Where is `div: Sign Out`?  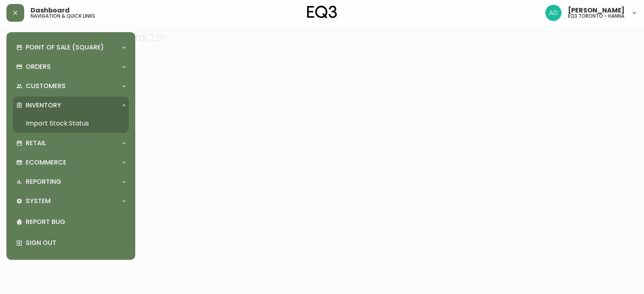 div: Sign Out is located at coordinates (71, 243).